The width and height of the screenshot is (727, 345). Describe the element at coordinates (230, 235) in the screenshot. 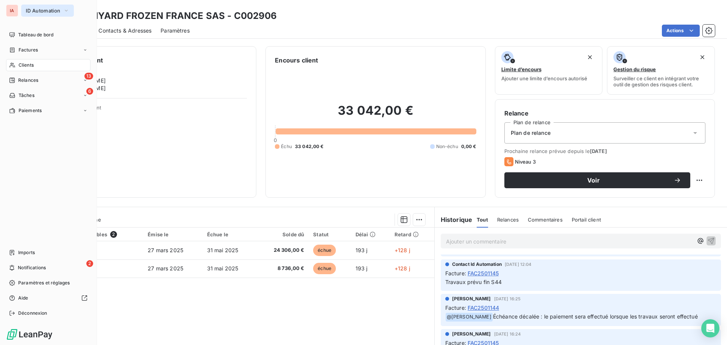

I see `div: Échue le` at that location.